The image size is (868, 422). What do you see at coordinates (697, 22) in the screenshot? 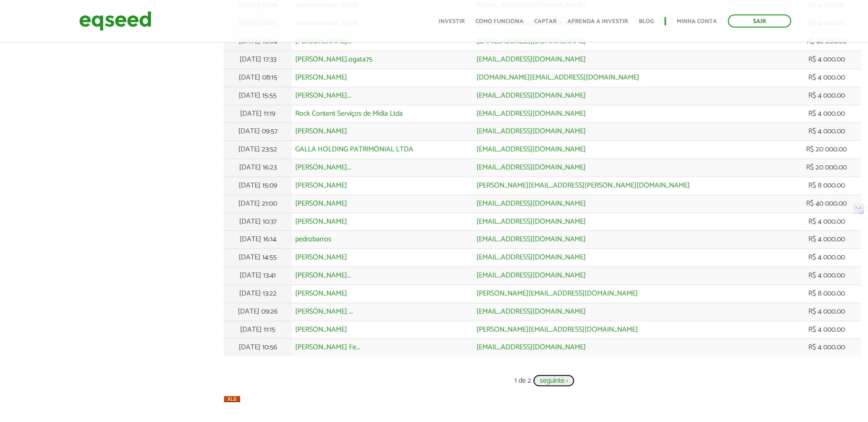
I see `a: Minha conta` at bounding box center [697, 22].